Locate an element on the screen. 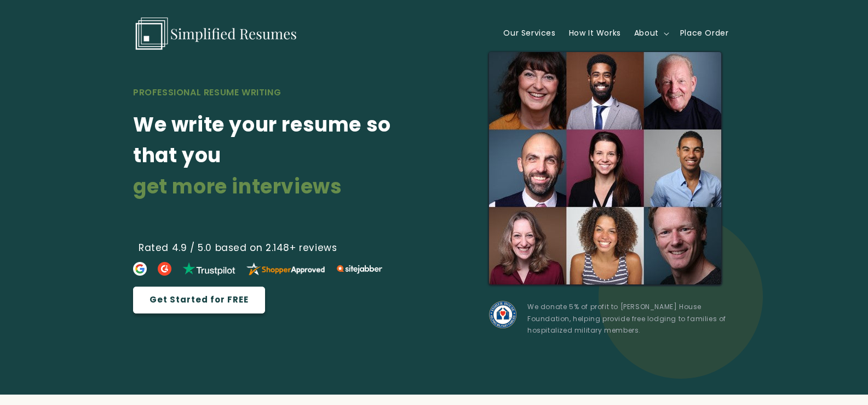  img: Simplified Resumes is located at coordinates (215, 33).